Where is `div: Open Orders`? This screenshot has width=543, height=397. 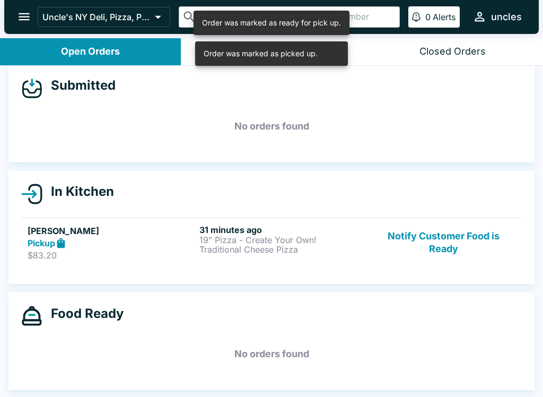 div: Open Orders is located at coordinates (90, 51).